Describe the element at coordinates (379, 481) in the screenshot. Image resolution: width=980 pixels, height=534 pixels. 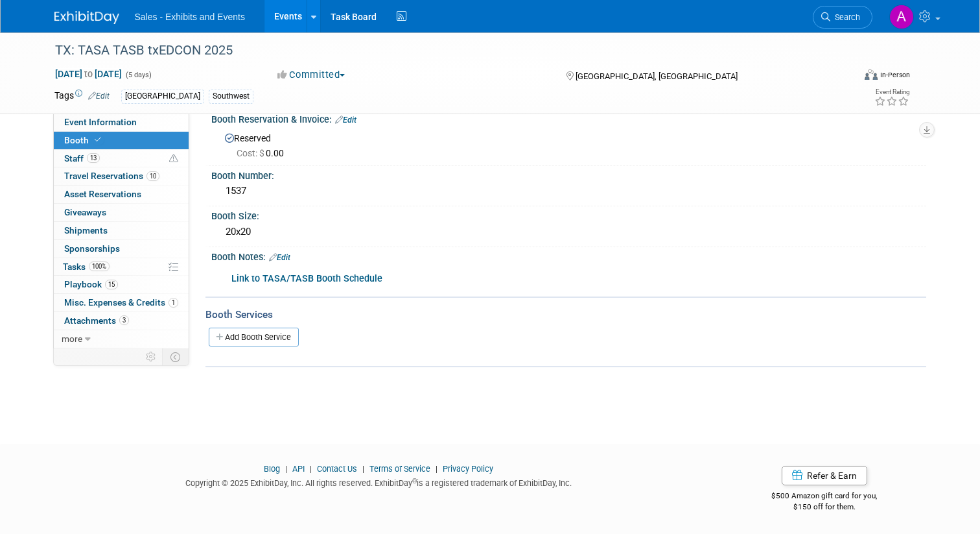
I see `div: Copyright © 2025 ExhibitDay, Inc. All rights reserved. ExhibitDay is a registered trademark of Ex...` at that location.